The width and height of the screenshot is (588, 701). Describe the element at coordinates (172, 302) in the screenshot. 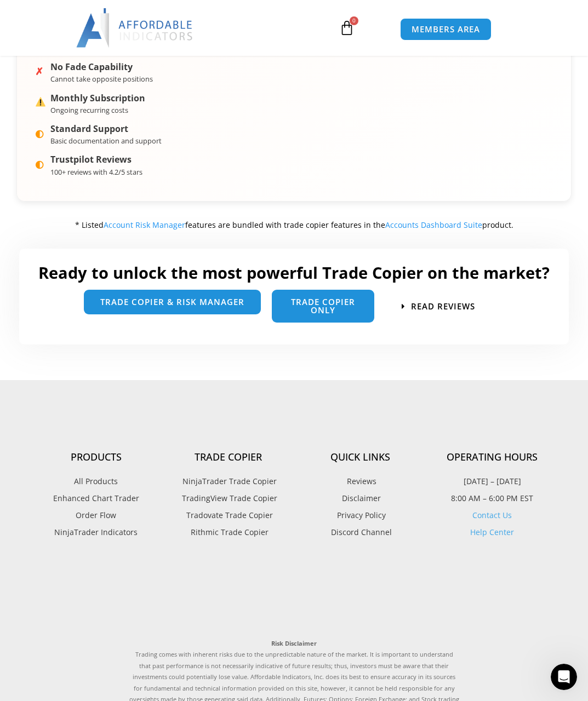

I see `a: trade copier & Risk manager` at that location.